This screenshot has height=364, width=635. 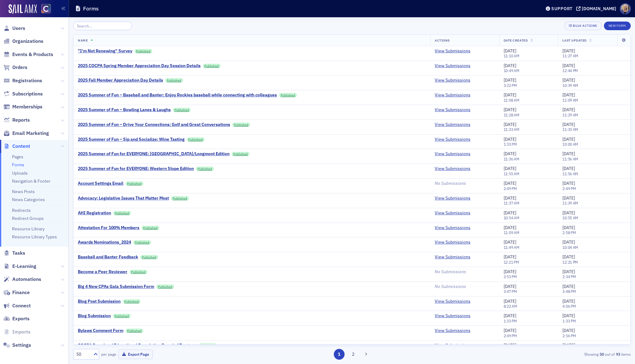 I want to click on time: 12:44 PM, so click(x=570, y=71).